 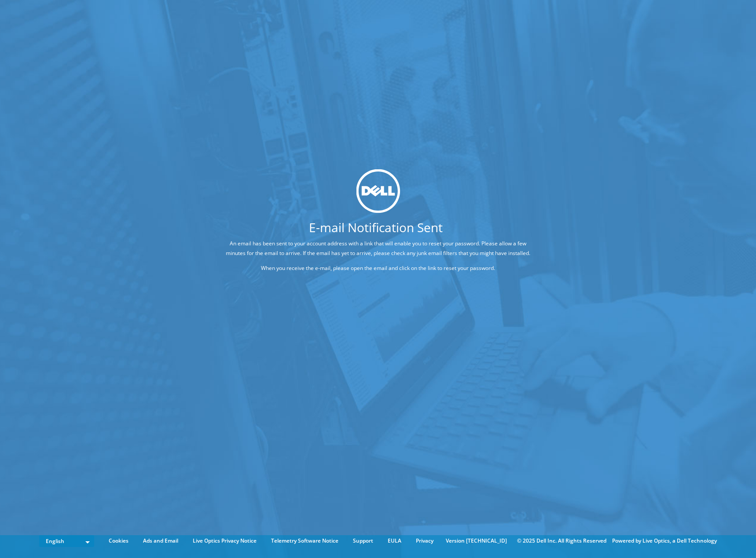 What do you see at coordinates (160, 540) in the screenshot?
I see `a: Ads and Email` at bounding box center [160, 540].